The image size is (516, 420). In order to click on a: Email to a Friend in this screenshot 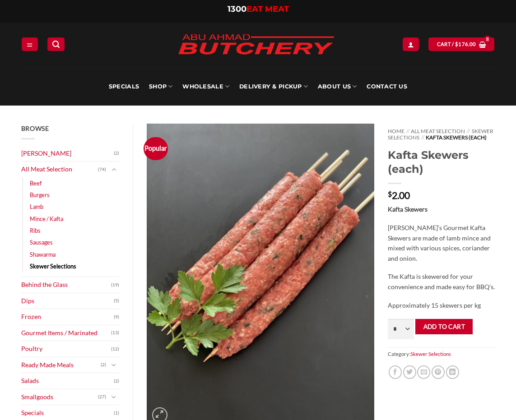, I will do `click(423, 372)`.